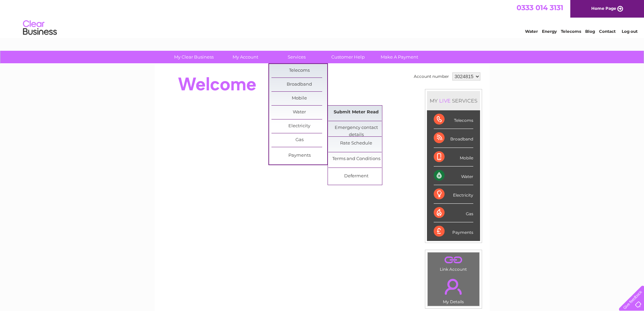 Image resolution: width=644 pixels, height=311 pixels. What do you see at coordinates (590, 31) in the screenshot?
I see `a: Blog` at bounding box center [590, 31].